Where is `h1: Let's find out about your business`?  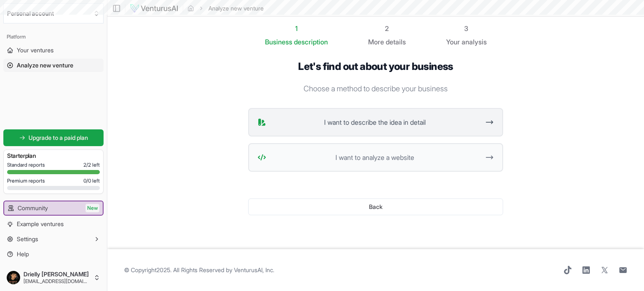 h1: Let's find out about your business is located at coordinates (376, 67).